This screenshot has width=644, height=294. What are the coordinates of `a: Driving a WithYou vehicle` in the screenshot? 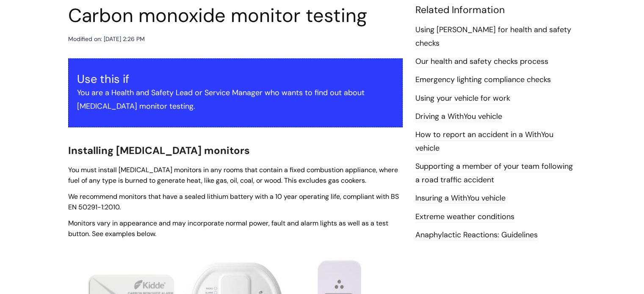 It's located at (459, 117).